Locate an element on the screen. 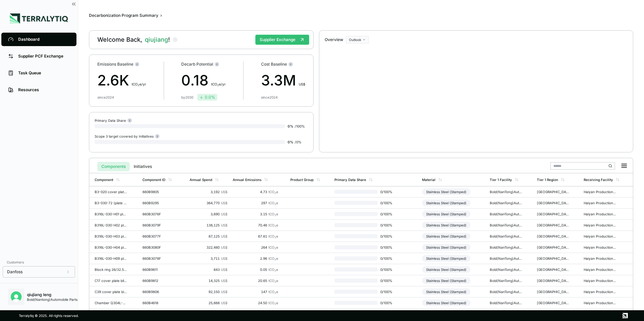 The width and height of the screenshot is (644, 321). div: Annual Emissions is located at coordinates (247, 180).